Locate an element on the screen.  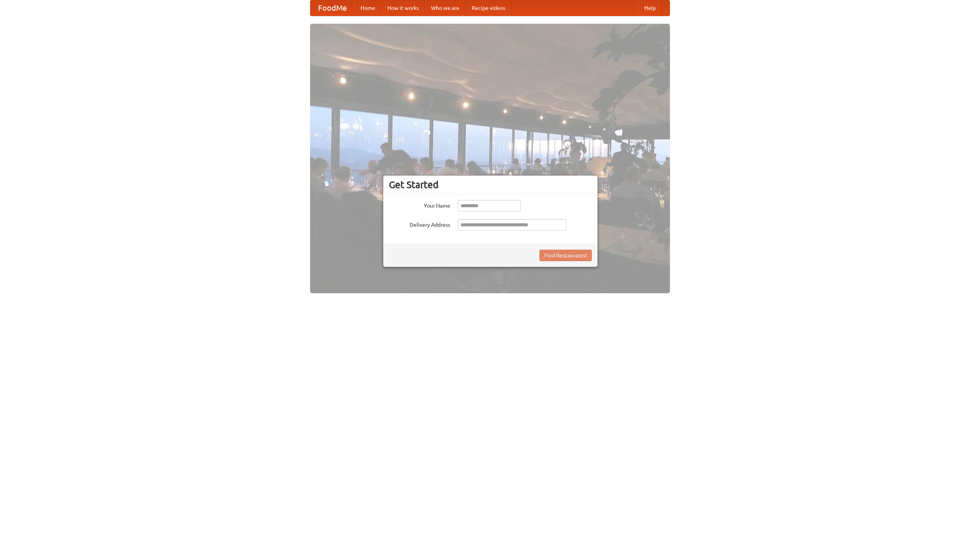
a: Who we are is located at coordinates (445, 8).